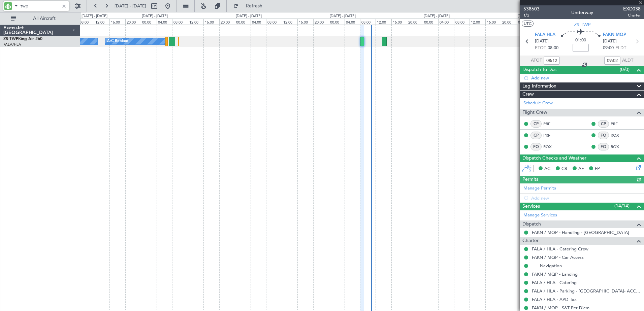 This screenshot has height=311, width=644. Describe the element at coordinates (564, 169) in the screenshot. I see `span: CR` at that location.